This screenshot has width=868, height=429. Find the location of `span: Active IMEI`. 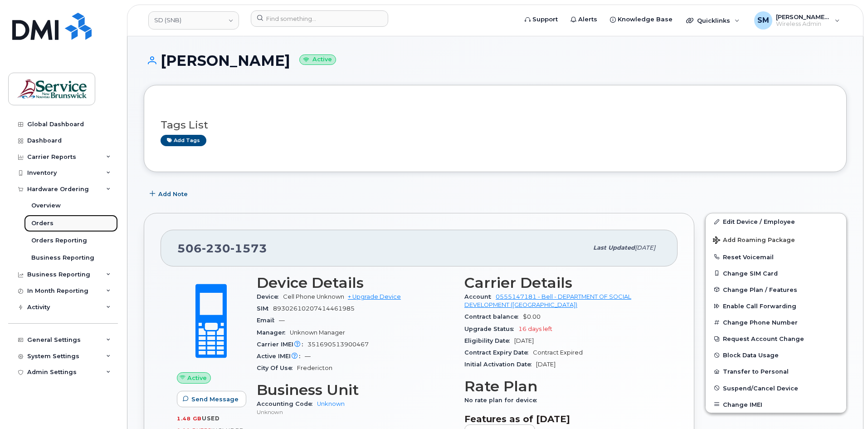

span: Active IMEI is located at coordinates (281, 355).